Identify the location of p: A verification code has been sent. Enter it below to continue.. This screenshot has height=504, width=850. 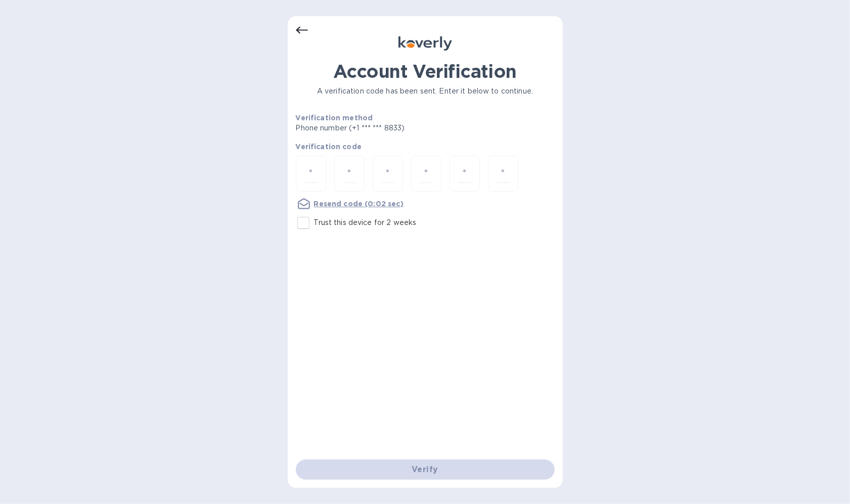
(425, 91).